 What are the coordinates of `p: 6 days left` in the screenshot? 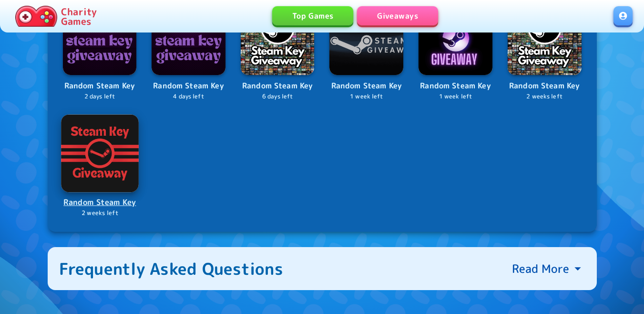 It's located at (278, 97).